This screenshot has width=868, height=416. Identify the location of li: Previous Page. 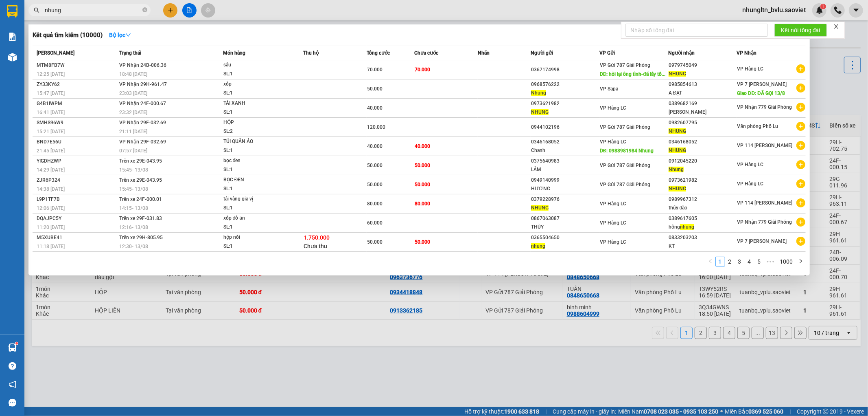
(710, 261).